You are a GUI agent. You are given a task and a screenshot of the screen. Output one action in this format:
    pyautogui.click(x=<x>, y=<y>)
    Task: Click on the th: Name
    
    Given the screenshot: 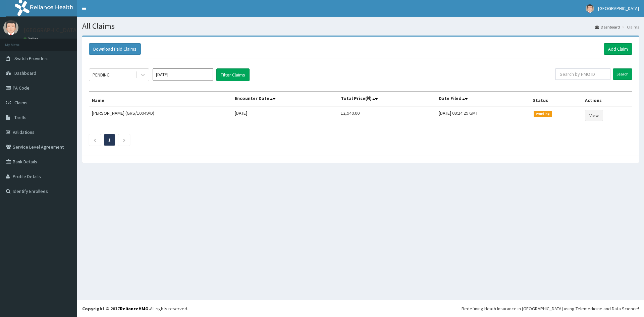 What is the action you would take?
    pyautogui.click(x=161, y=99)
    